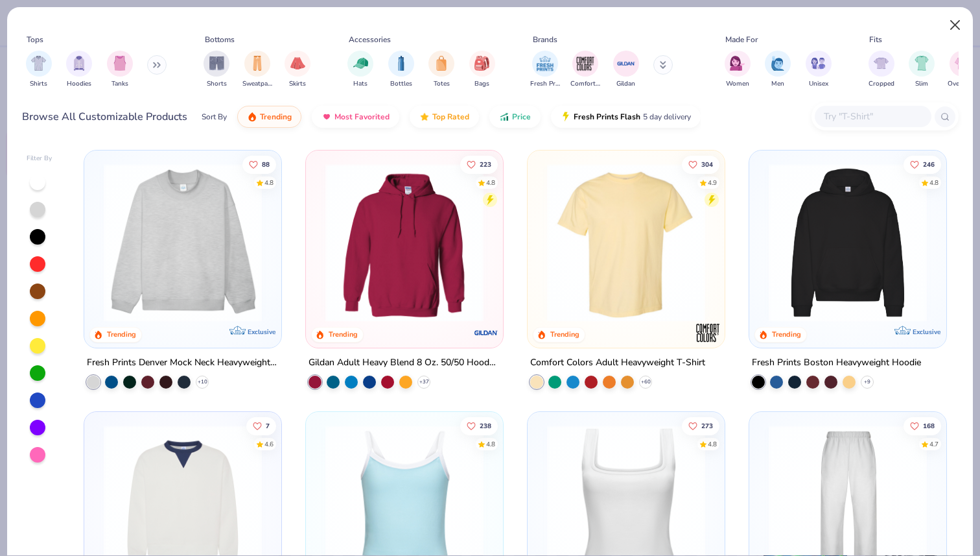  Describe the element at coordinates (962, 63) in the screenshot. I see `img: Oversized Image` at that location.